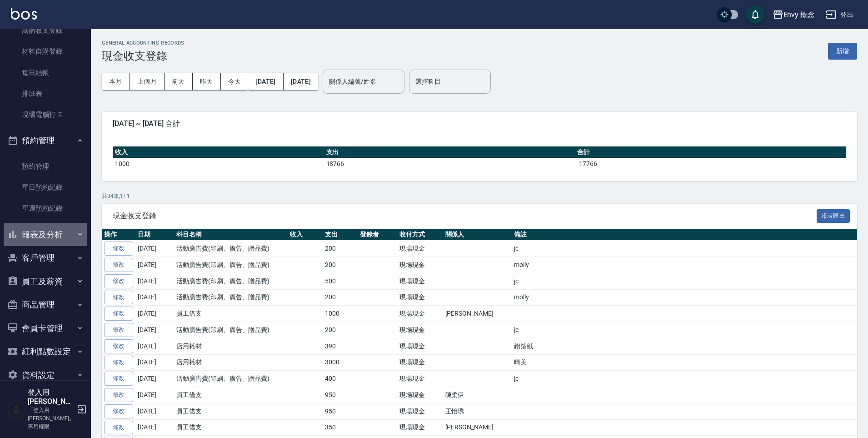 This screenshot has width=868, height=438. Describe the element at coordinates (207, 81) in the screenshot. I see `button: 昨天` at that location.